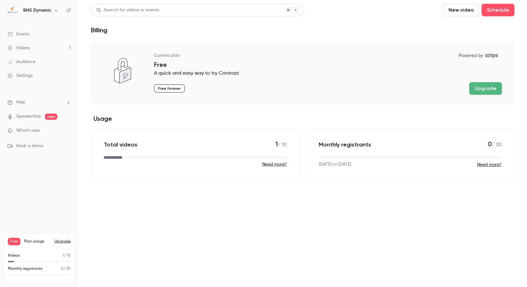  What do you see at coordinates (51, 117) in the screenshot?
I see `span: new` at bounding box center [51, 117].